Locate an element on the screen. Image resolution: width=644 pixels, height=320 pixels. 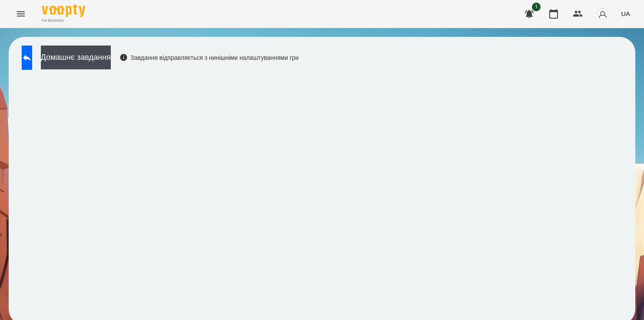
button: Menu is located at coordinates (20, 14).